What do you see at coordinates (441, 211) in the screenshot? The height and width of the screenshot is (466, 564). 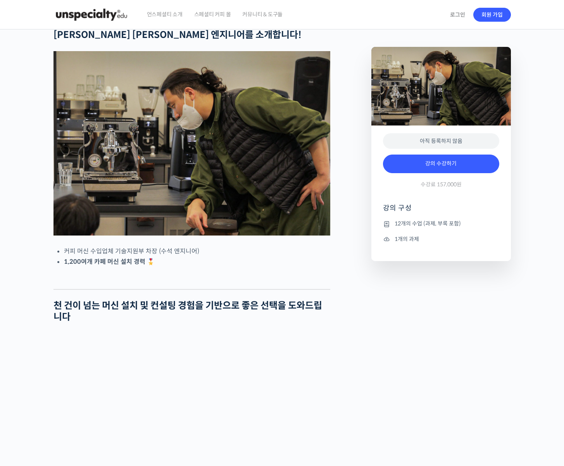 I see `h4: 강의 구성` at bounding box center [441, 211].